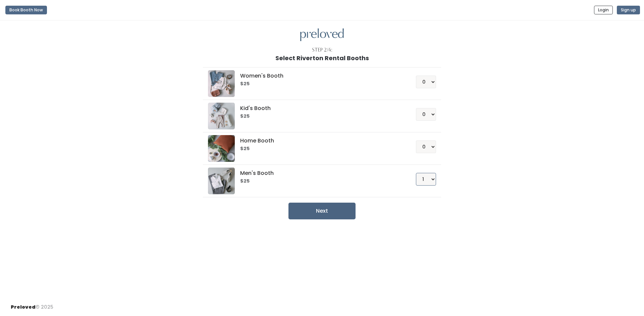 The height and width of the screenshot is (316, 644). I want to click on button: Book Booth Now, so click(27, 10).